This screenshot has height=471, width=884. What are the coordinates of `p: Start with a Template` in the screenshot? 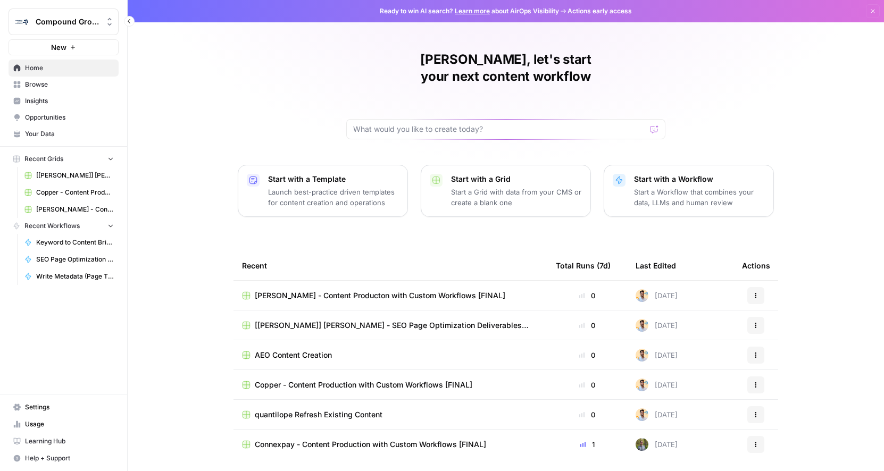 It's located at (334, 179).